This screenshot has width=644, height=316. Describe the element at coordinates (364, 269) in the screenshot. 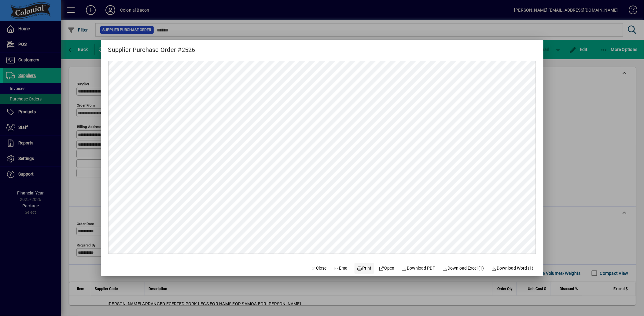

I see `button: Print` at that location.